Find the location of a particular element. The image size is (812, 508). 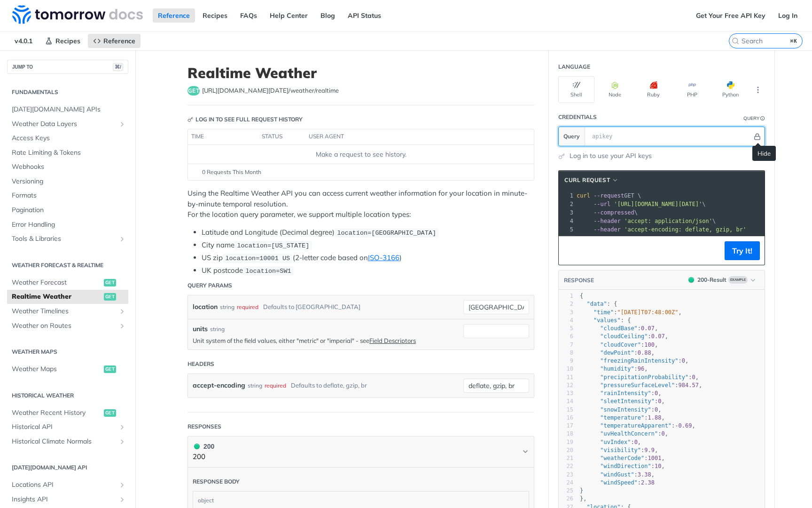

button: JUMP TO⌘/ is located at coordinates (67, 66).